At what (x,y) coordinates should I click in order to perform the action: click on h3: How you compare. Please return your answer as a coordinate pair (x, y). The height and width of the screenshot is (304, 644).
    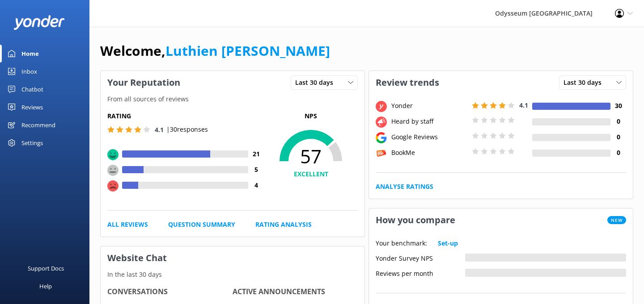
    Looking at the image, I should click on (415, 220).